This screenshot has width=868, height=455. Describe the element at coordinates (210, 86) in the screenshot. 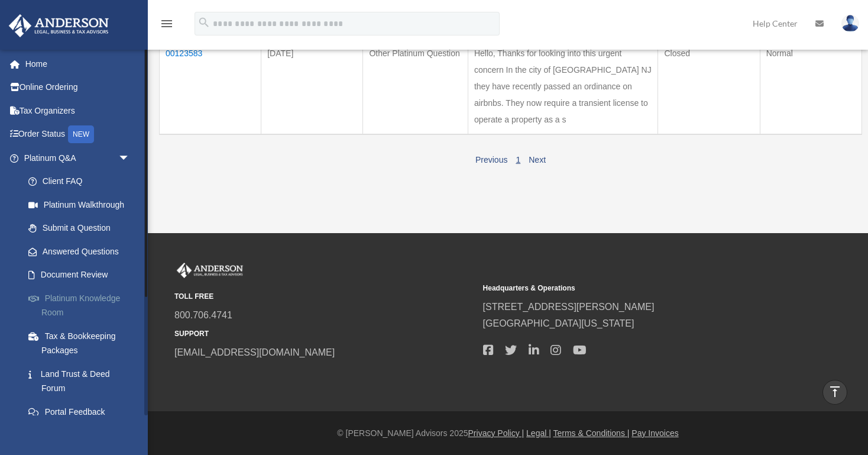

I see `td: 00123583` at that location.